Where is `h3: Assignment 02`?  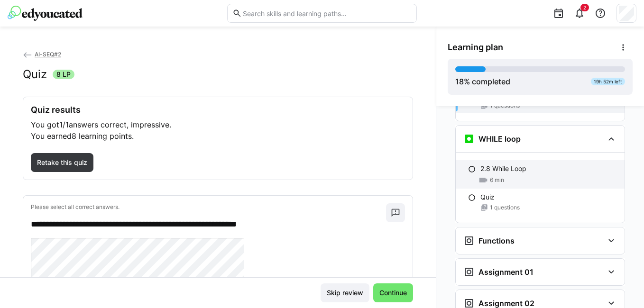
h3: Assignment 02 is located at coordinates (506, 303).